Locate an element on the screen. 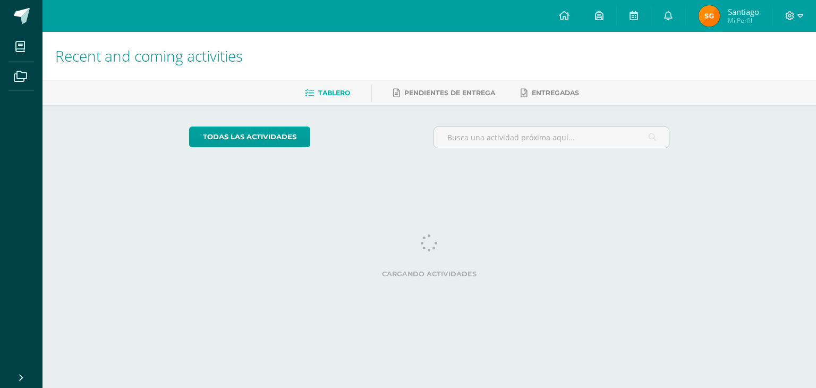 The image size is (816, 388). a: Tablero is located at coordinates (327, 93).